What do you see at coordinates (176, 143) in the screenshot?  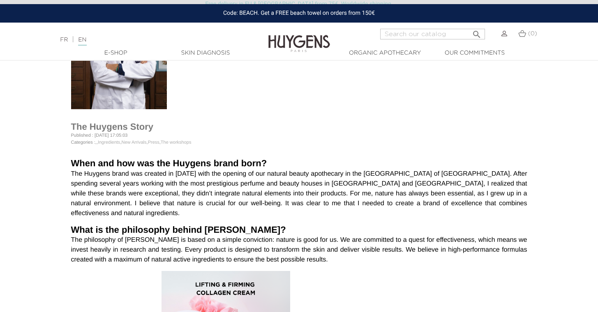 I see `a: The workshops` at bounding box center [176, 143].